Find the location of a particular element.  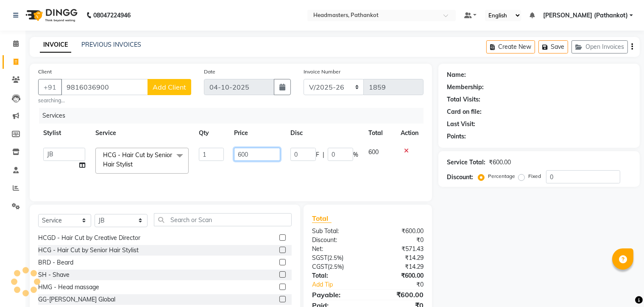

div: HCGD - Hair Cut by Creative Director is located at coordinates (89, 238).